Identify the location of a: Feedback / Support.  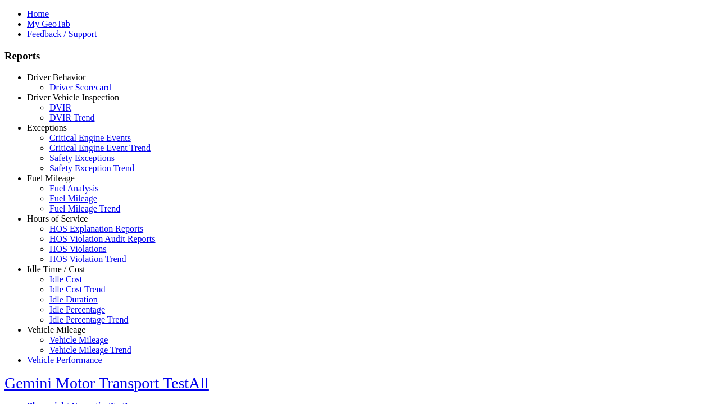
(62, 34).